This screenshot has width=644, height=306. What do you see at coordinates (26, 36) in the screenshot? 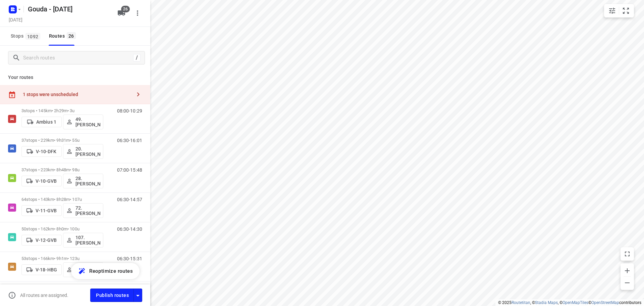
I see `span: Stops` at bounding box center [26, 36].